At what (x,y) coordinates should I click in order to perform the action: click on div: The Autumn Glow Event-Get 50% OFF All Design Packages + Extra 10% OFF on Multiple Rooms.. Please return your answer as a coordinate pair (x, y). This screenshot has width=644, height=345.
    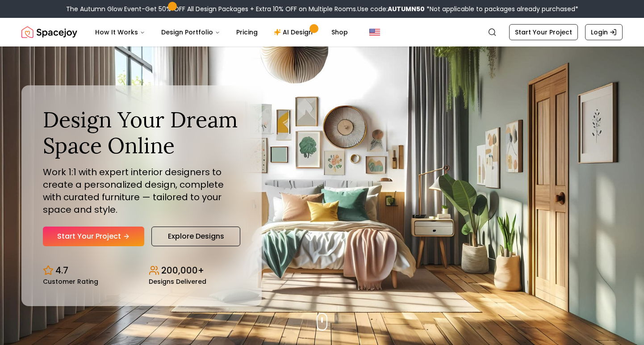
    Looking at the image, I should click on (322, 9).